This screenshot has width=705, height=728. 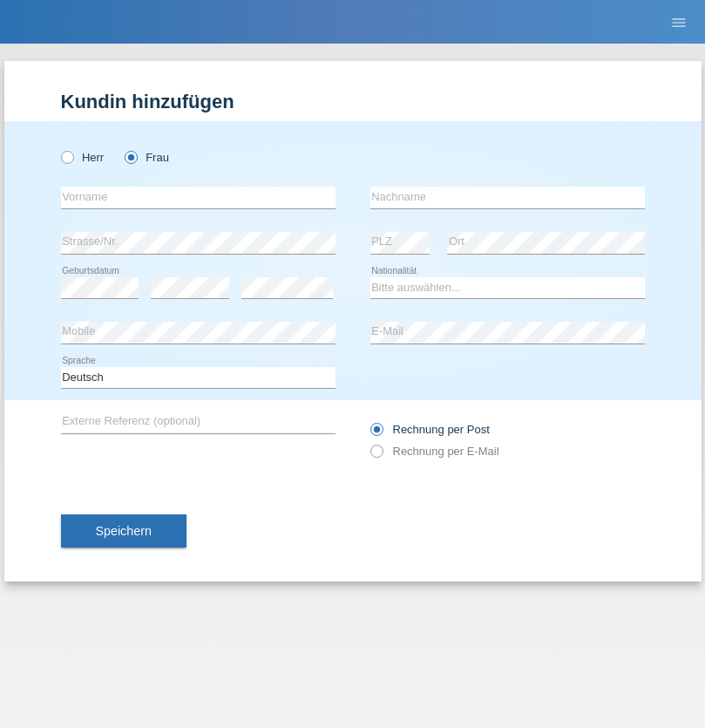 I want to click on input: Rechnung per E-Mail, so click(x=376, y=455).